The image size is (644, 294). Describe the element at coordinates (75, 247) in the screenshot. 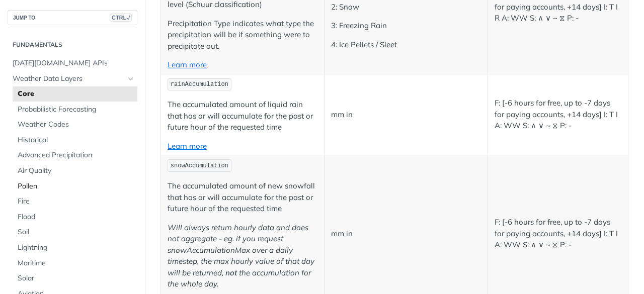

I see `a: Lightning` at that location.